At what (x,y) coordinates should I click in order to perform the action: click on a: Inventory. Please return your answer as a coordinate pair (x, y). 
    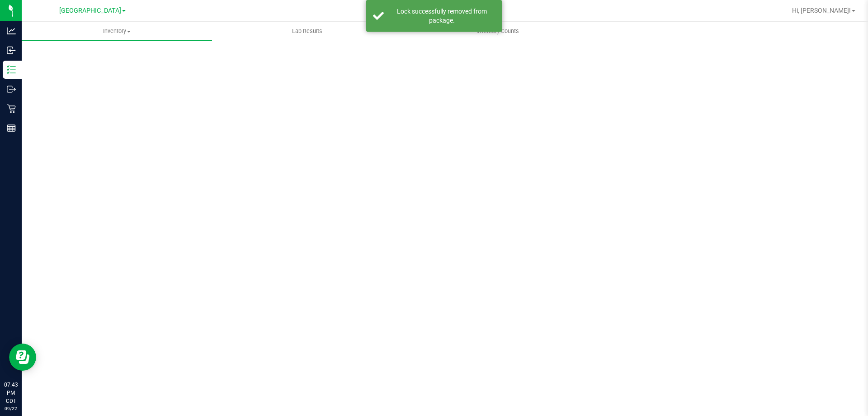
    Looking at the image, I should click on (117, 31).